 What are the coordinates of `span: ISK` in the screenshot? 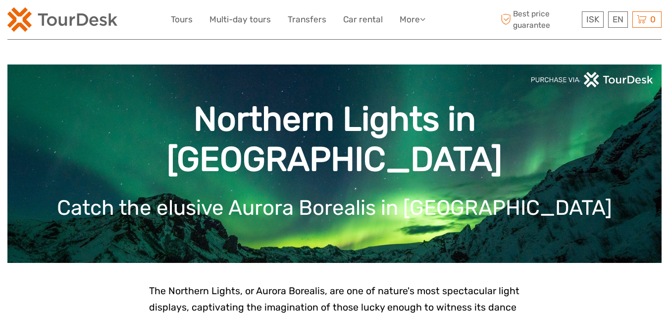 It's located at (593, 19).